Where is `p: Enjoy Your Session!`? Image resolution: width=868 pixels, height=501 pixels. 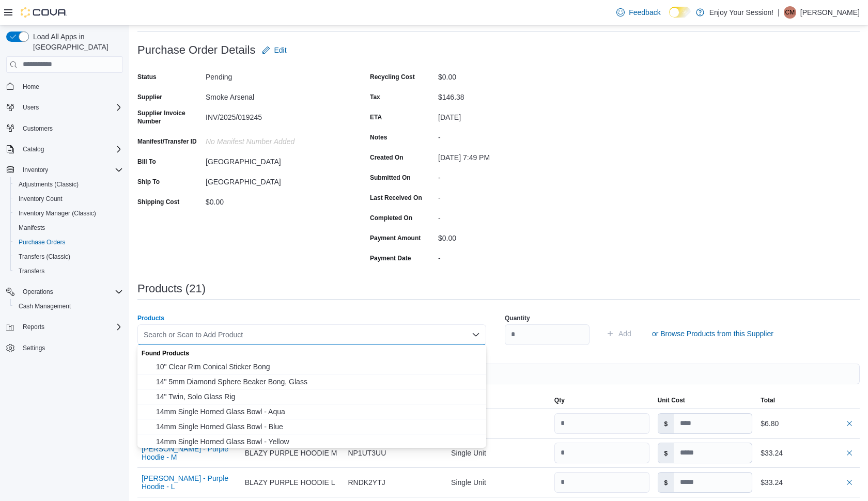 p: Enjoy Your Session! is located at coordinates (741, 12).